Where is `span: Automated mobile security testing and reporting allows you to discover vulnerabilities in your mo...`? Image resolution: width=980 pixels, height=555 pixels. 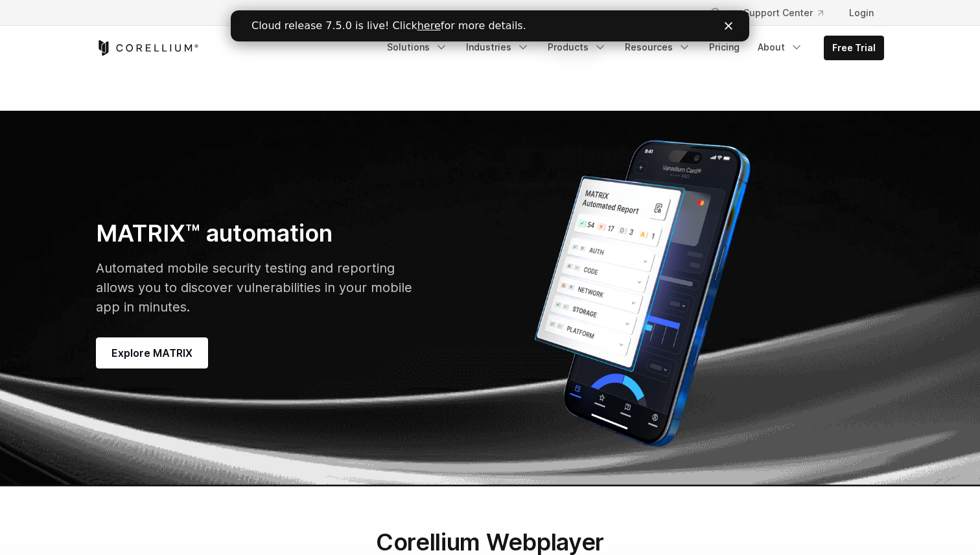
span: Automated mobile security testing and reporting allows you to discover vulnerabilities in your mo... is located at coordinates (254, 288).